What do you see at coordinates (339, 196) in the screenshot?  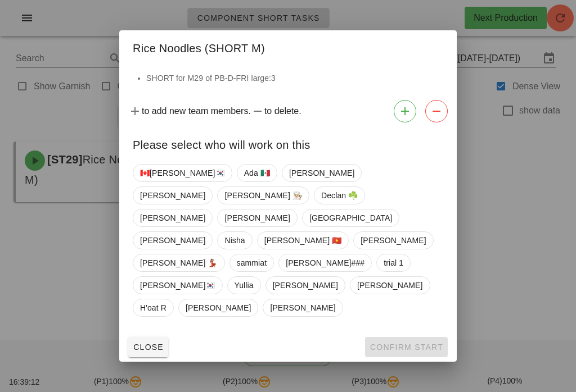 I see `span: Declan ☘️` at bounding box center [339, 196].